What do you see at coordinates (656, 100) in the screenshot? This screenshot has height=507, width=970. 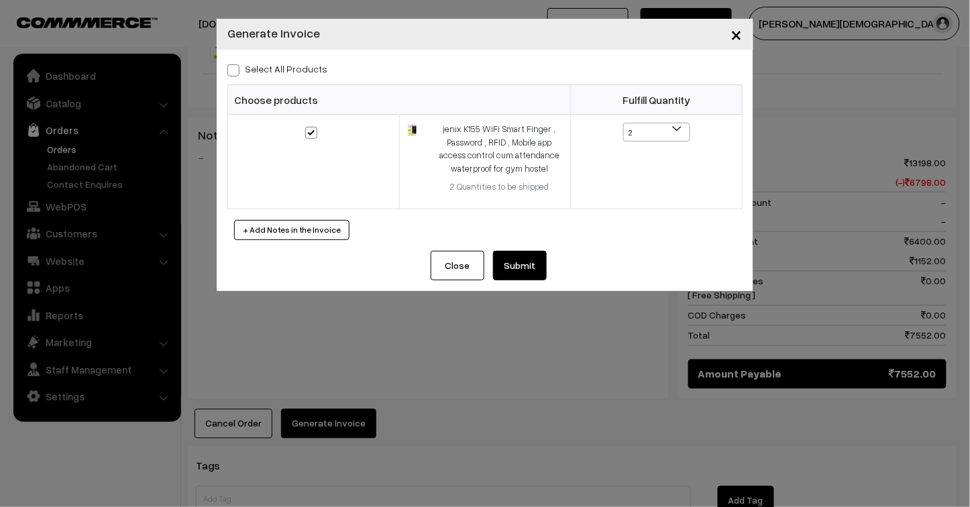 I see `th: Fulfill Quantity` at bounding box center [656, 100].